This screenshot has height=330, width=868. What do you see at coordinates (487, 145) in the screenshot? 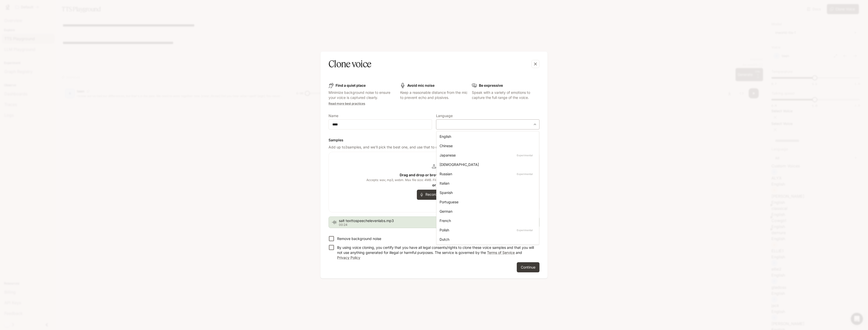
I see `div: Chinese` at bounding box center [487, 145].